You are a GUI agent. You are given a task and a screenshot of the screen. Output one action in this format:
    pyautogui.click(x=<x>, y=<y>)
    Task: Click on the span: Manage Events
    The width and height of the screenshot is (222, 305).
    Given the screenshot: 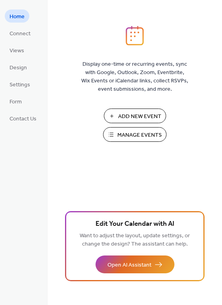 What is the action you would take?
    pyautogui.click(x=139, y=135)
    